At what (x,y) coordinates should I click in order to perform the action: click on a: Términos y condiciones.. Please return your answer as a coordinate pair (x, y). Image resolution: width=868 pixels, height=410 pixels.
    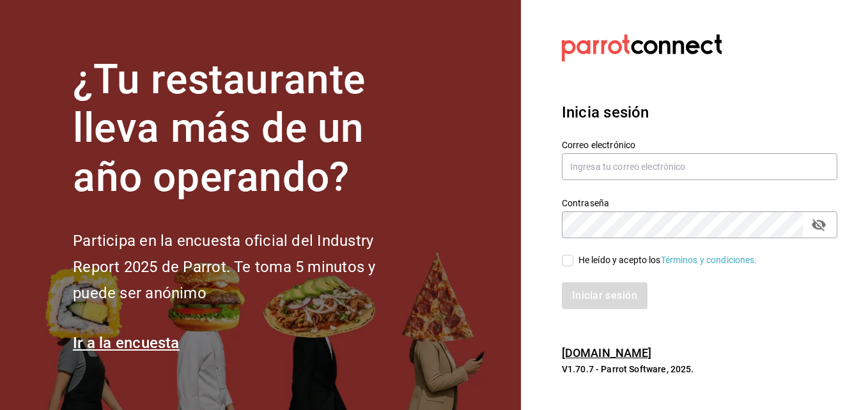
    Looking at the image, I should click on (709, 260).